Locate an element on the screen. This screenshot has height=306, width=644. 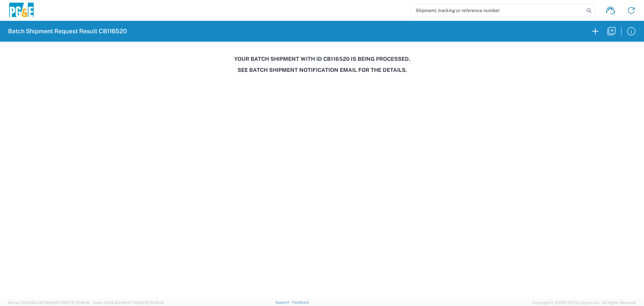
span: Client: 2025.16.0-8fc0770 is located at coordinates (128, 303).